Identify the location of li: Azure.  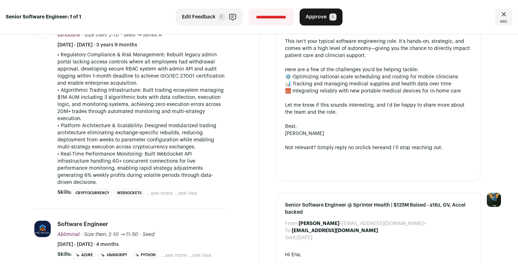
(84, 255).